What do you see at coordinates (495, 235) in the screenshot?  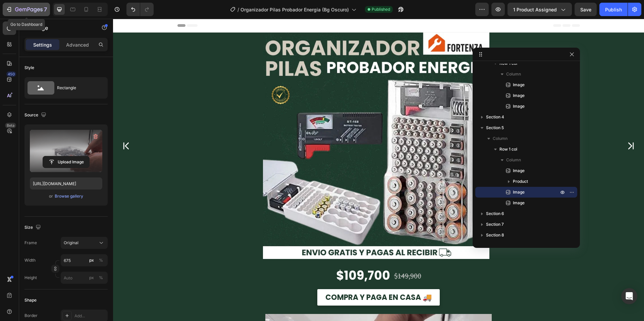 I see `span: Section 8` at bounding box center [495, 235].